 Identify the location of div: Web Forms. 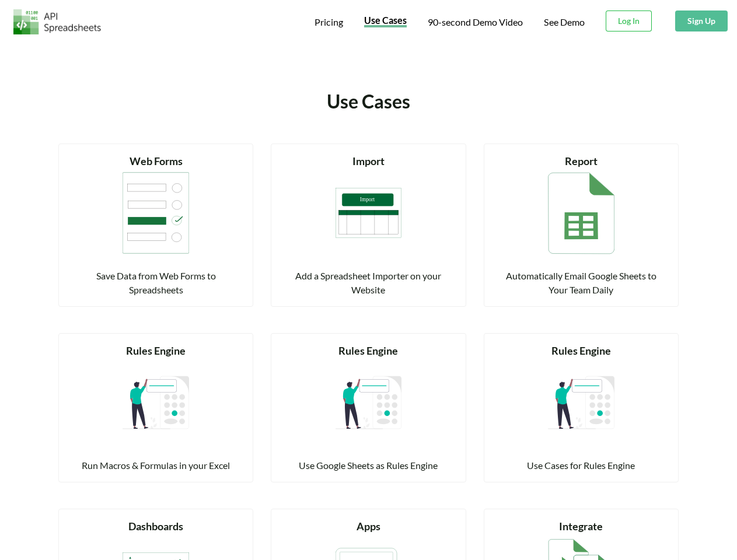
(156, 161).